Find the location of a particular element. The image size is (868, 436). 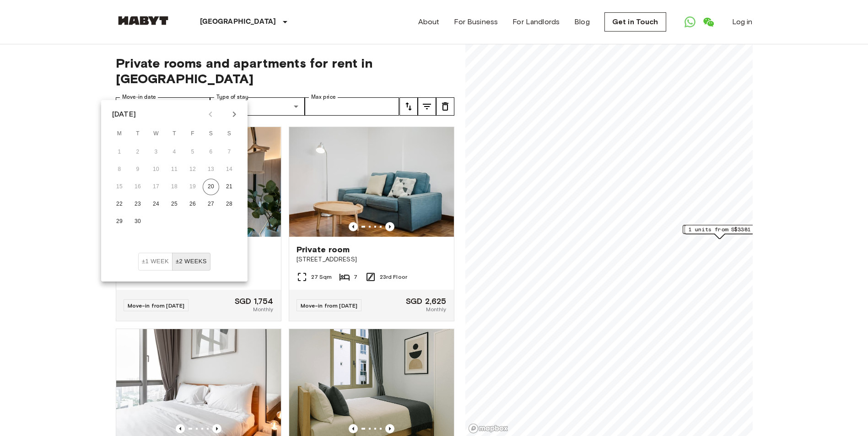

button: 25 is located at coordinates (174, 205).